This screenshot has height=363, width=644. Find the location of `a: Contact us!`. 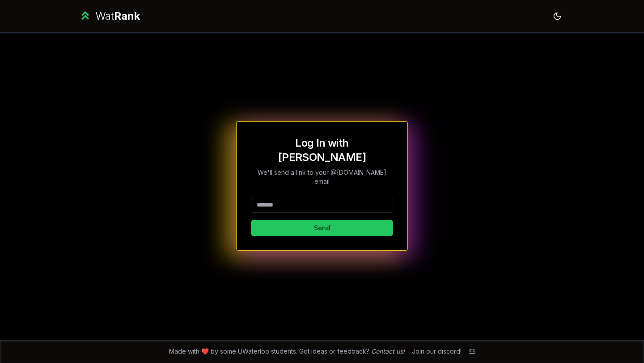

a: Contact us! is located at coordinates (387, 351).